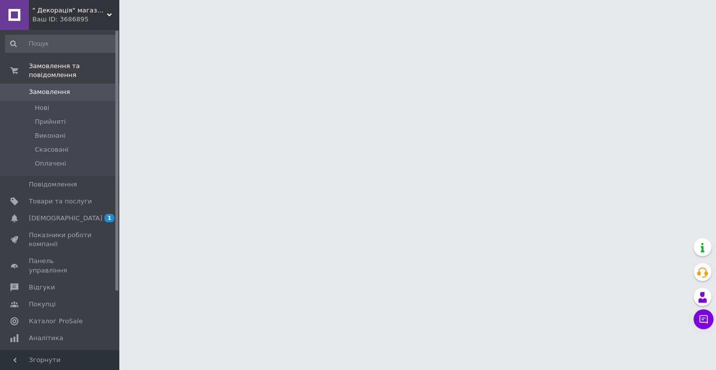 This screenshot has height=370, width=716. I want to click on span: Повідомлення, so click(53, 184).